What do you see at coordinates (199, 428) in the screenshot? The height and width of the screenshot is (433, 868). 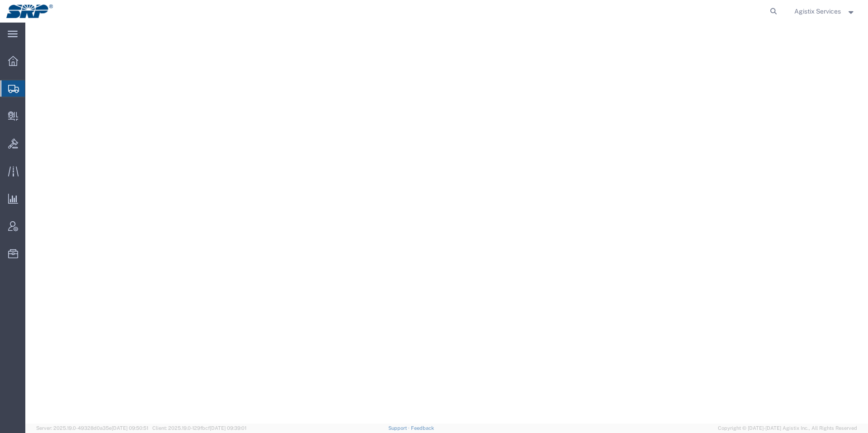 I see `span: Client: 2025.19.0-129fbcf` at bounding box center [199, 428].